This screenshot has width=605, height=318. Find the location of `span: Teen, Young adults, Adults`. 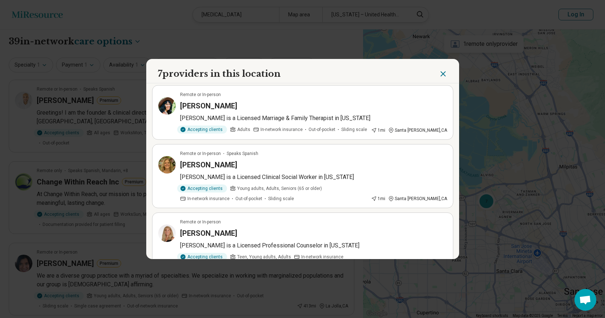

span: Teen, Young adults, Adults is located at coordinates (264, 257).